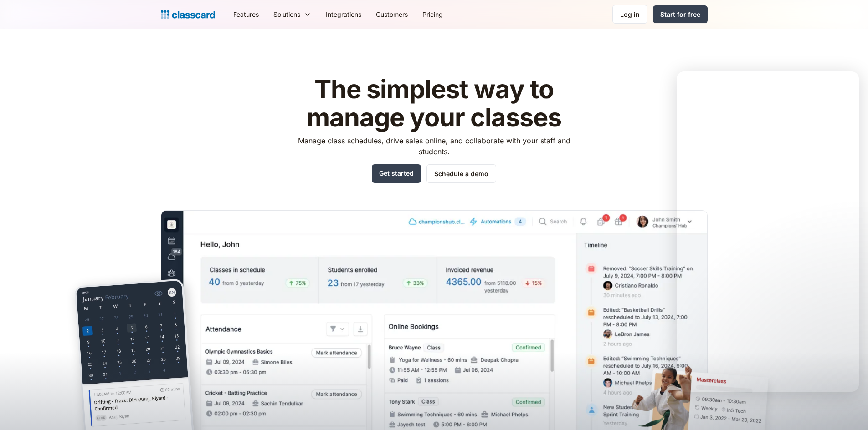 The width and height of the screenshot is (868, 430). Describe the element at coordinates (246, 14) in the screenshot. I see `a: Features` at that location.